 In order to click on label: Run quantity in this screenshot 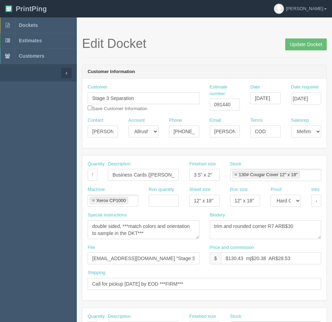, I will do `click(161, 189)`.